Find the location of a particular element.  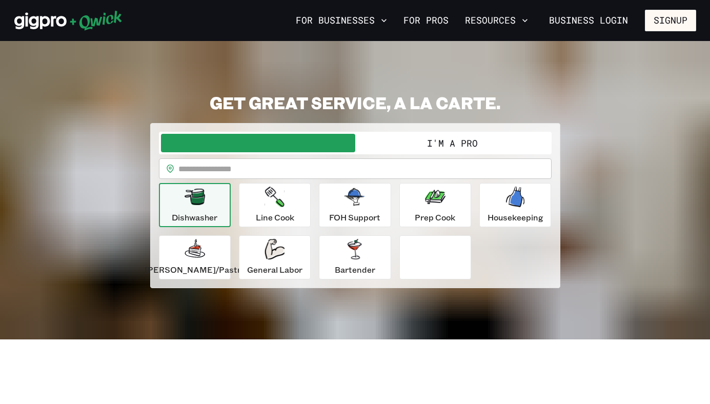

button: Resources is located at coordinates (496, 20).